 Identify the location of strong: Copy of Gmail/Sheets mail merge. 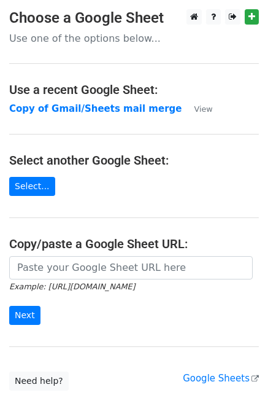
(95, 109).